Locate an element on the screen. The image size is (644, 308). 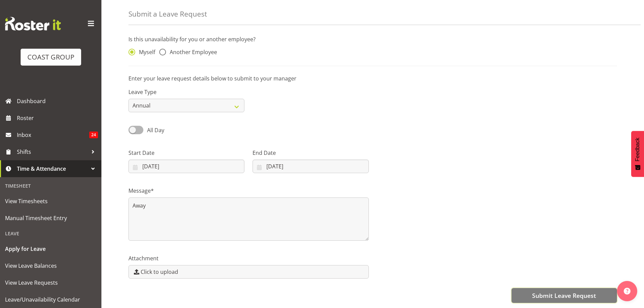
span: Apply for Leave is located at coordinates (50, 249).